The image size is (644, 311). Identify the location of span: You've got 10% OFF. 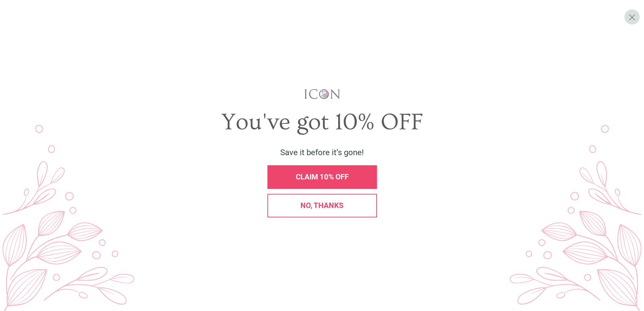
(322, 122).